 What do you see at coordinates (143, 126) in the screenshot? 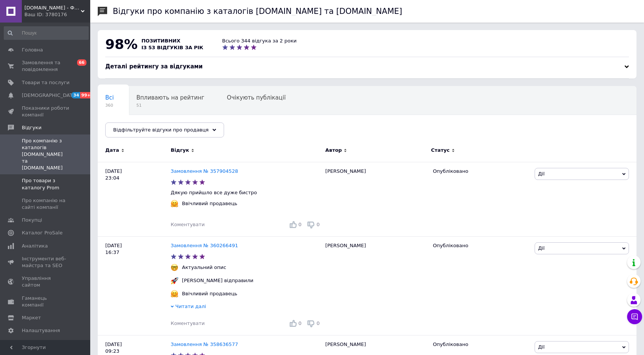
I see `span: Опубліковані без комен...` at bounding box center [143, 126].